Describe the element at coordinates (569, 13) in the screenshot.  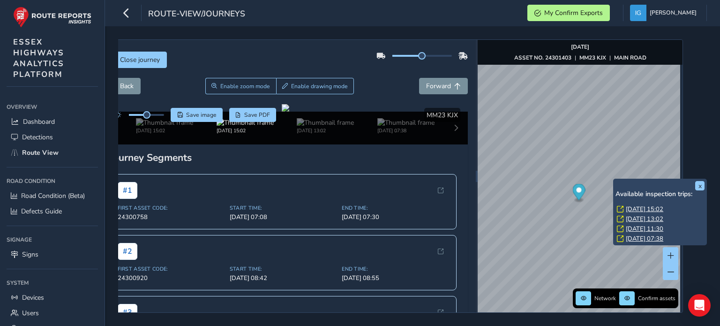
I see `button: My Confirm Exports` at that location.